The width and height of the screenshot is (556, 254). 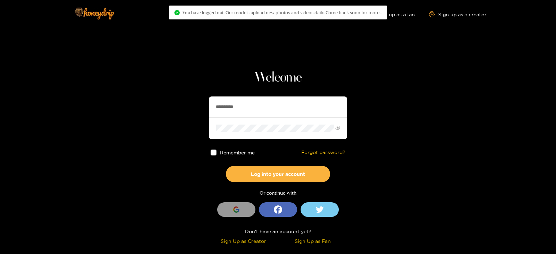 I want to click on span: Remember me, so click(x=237, y=152).